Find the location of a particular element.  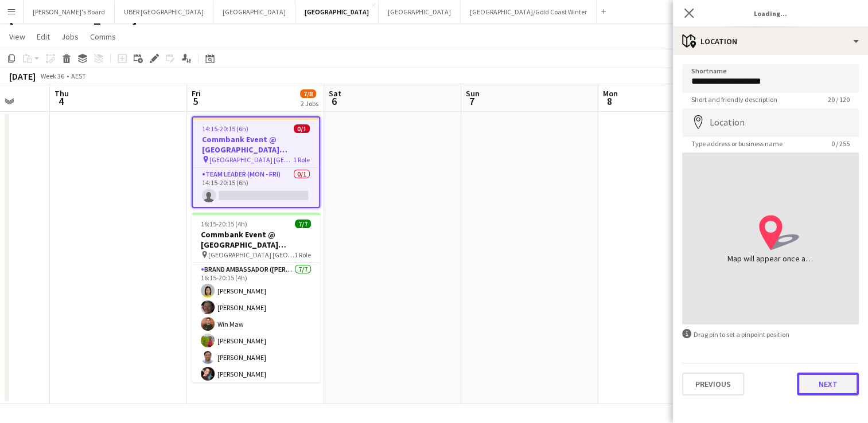

span: 5 is located at coordinates (195, 101).